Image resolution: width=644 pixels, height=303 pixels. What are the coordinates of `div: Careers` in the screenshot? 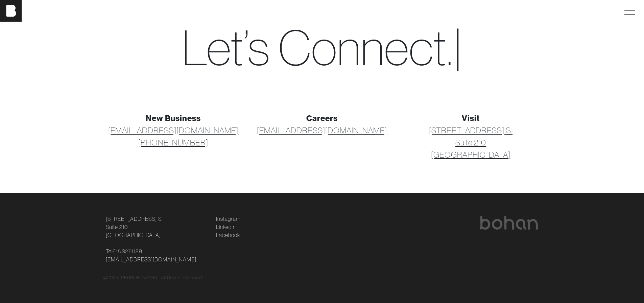 It's located at (322, 118).